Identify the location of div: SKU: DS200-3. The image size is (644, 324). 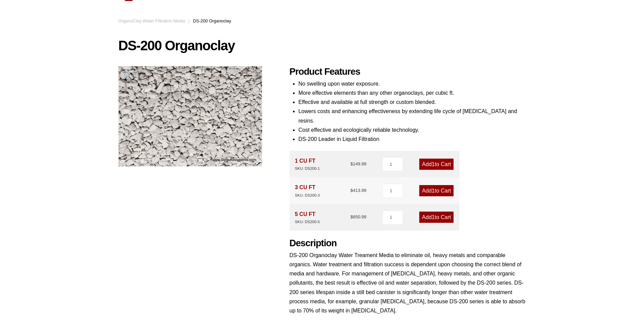
(307, 195).